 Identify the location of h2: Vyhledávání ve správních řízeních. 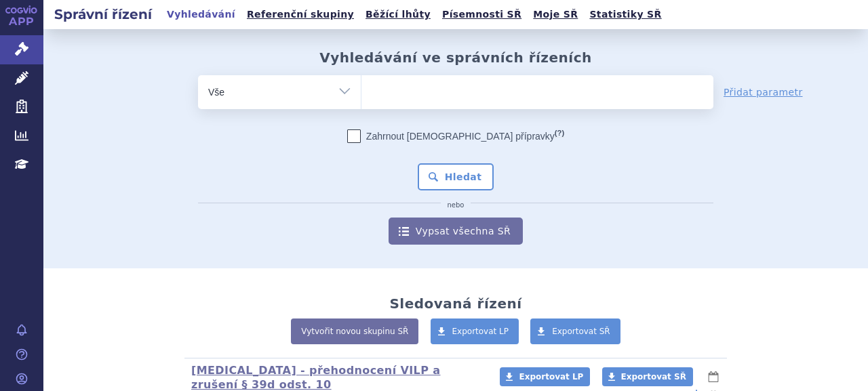
(455, 58).